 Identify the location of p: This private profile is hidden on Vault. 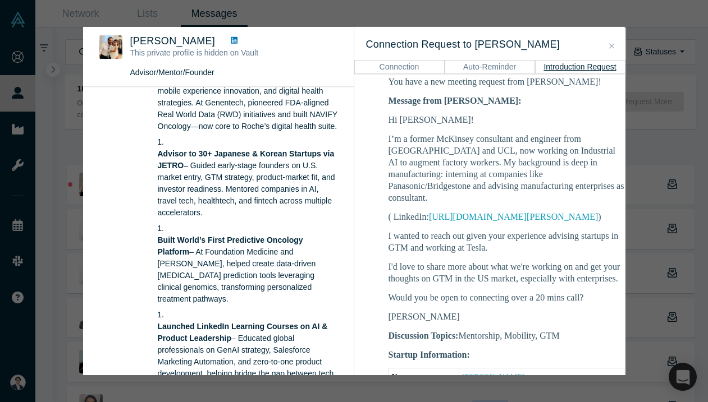
(218, 53).